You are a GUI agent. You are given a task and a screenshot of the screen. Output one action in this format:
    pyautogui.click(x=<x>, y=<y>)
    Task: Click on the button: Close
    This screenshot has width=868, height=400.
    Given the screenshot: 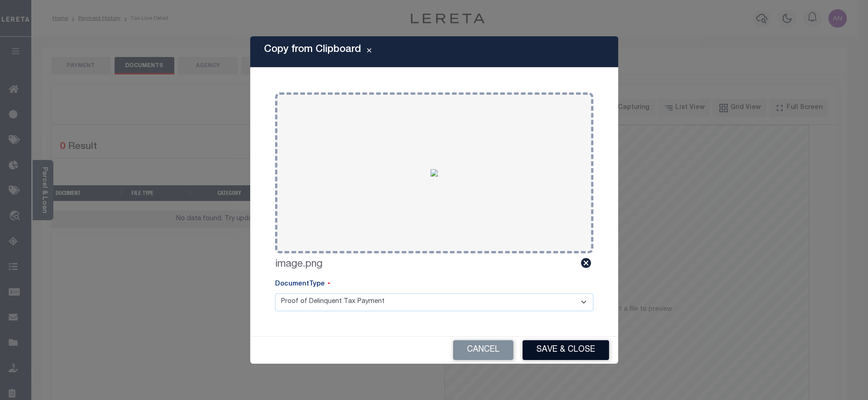 What is the action you would take?
    pyautogui.click(x=369, y=52)
    